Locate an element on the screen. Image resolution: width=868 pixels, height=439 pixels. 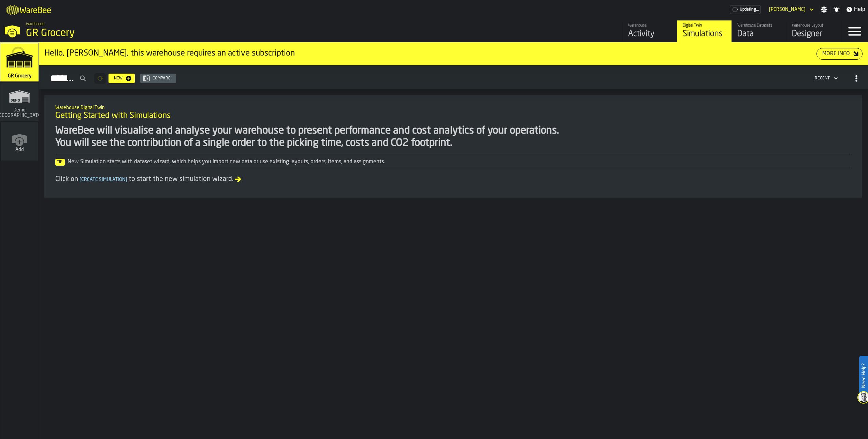
a: link-to-/wh/i/e451d98b-95f6-4604-91ff-c80219f9c36d/data is located at coordinates (758, 32).